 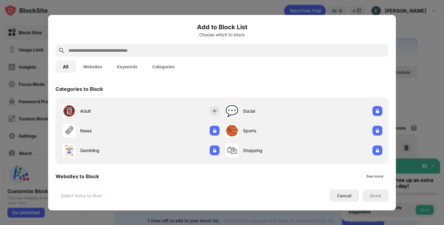 What do you see at coordinates (374, 176) in the screenshot?
I see `div: See more` at bounding box center [374, 176].